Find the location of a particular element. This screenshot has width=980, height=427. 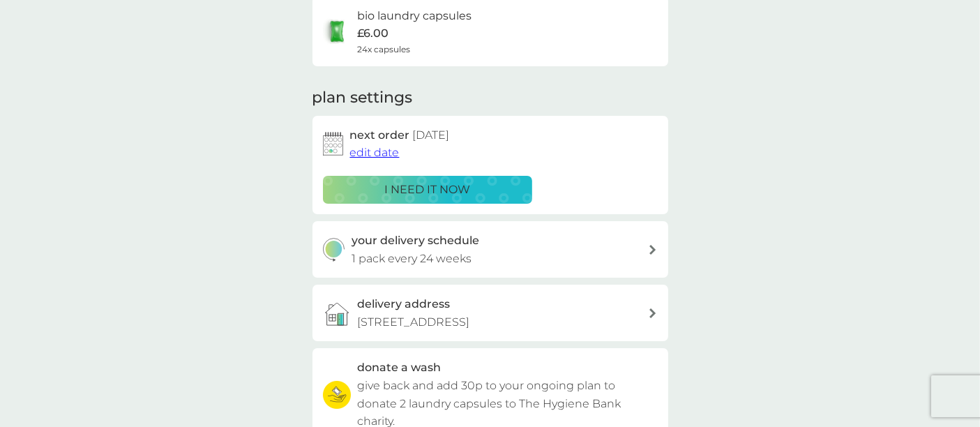

button: your delivery schedule1 pack every 24 weeks is located at coordinates (490, 249).